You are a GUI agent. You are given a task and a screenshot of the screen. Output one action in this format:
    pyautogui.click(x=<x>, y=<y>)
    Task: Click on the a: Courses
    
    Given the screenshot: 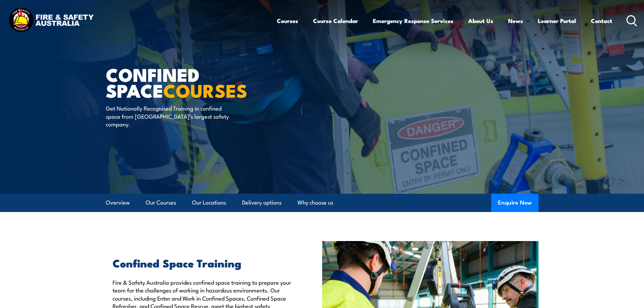 What is the action you would take?
    pyautogui.click(x=287, y=20)
    